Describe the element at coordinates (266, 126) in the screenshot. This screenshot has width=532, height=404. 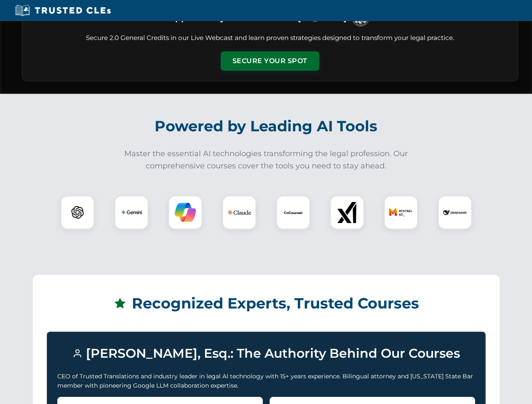
I see `h2: Powered by Leading AI Tools` at that location.